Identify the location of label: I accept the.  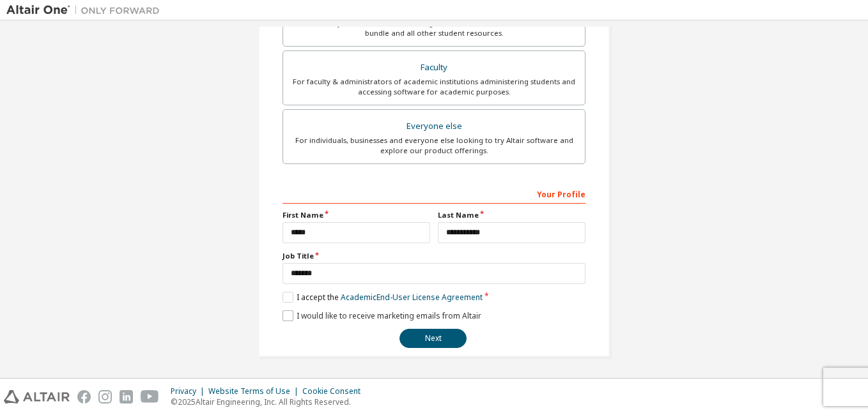
(382, 297).